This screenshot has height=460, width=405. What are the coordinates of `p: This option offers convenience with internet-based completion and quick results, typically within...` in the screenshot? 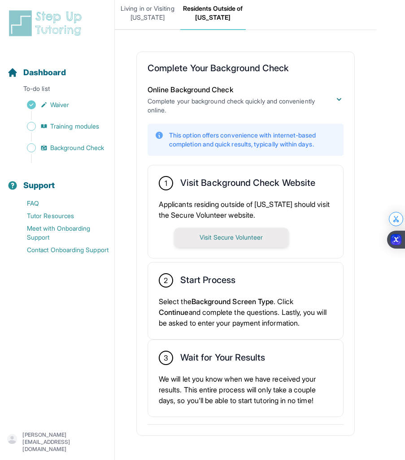 It's located at (252, 140).